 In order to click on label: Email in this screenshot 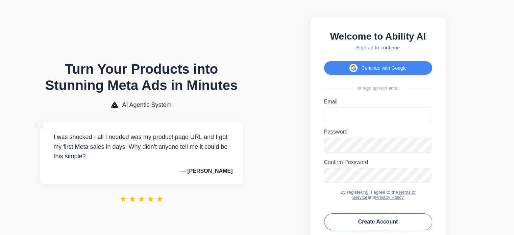, I will do `click(378, 102)`.